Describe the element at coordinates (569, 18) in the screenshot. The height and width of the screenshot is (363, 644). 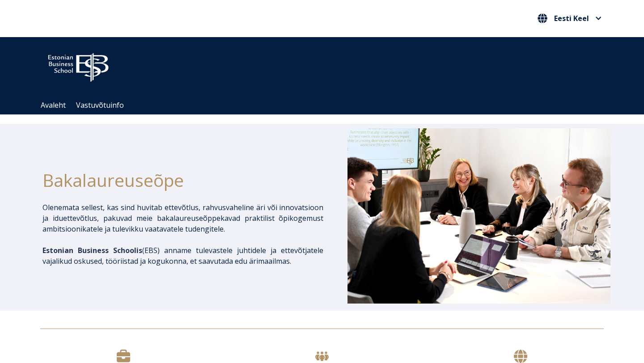
I see `nav: Vali oma keel` at that location.